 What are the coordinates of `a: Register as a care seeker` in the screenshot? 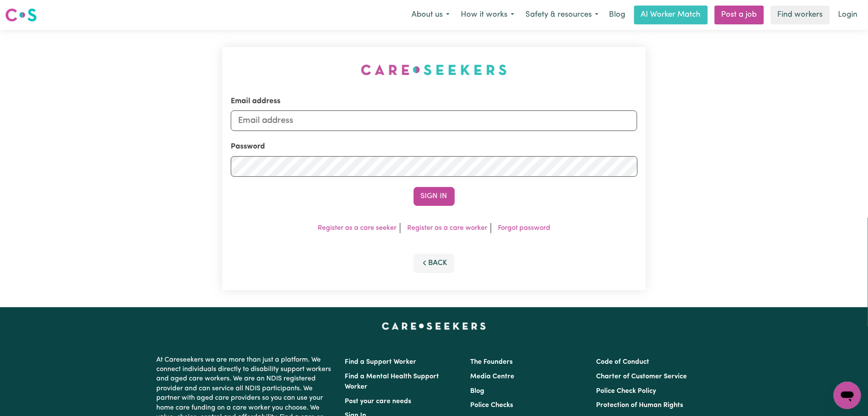 It's located at (357, 228).